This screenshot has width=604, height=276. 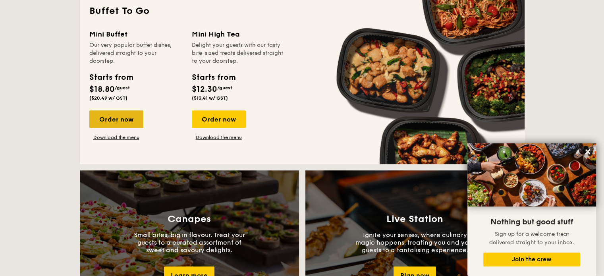 I want to click on h3: Canapes, so click(x=189, y=219).